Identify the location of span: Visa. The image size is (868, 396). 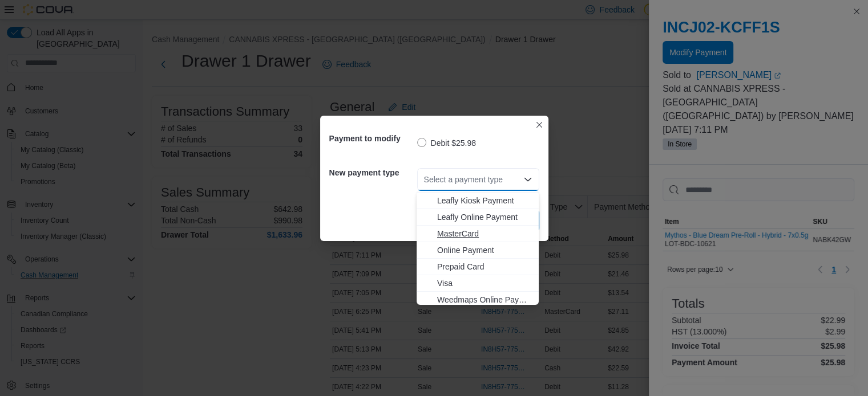
(484, 283).